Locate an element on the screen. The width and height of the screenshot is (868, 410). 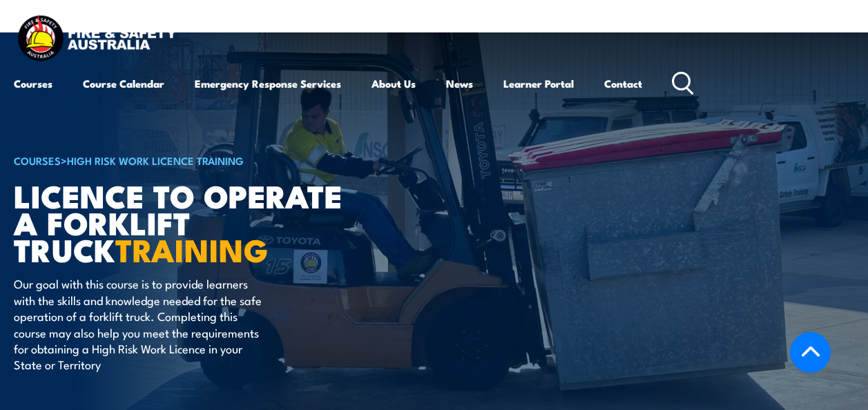
h1: Licence to operate a forklift truck is located at coordinates (184, 221).